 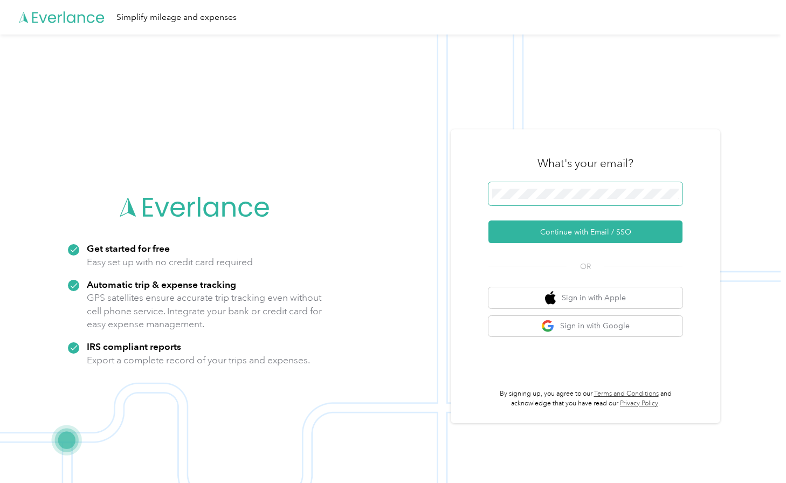 What do you see at coordinates (548, 326) in the screenshot?
I see `img: google logo` at bounding box center [548, 326].